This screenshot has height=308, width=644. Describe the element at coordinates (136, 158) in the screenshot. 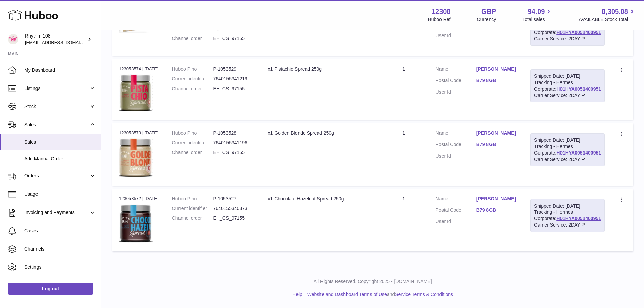

I see `img: 1753713851.JPG` at that location.